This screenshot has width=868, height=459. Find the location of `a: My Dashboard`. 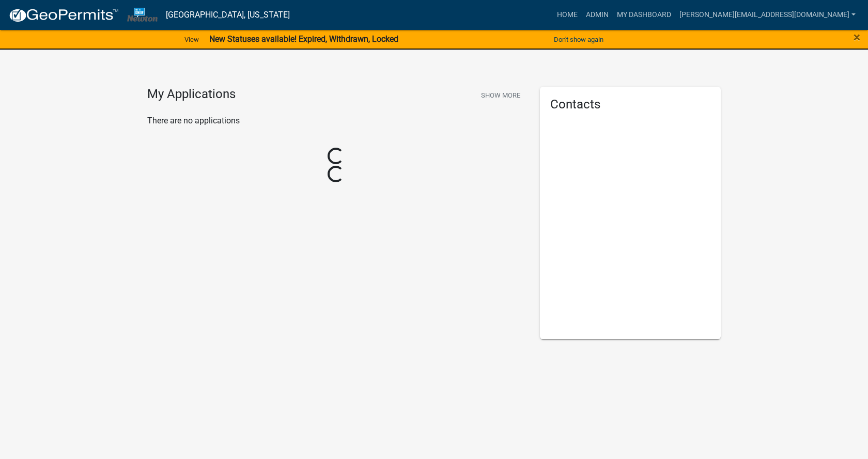

a: My Dashboard is located at coordinates (644, 15).